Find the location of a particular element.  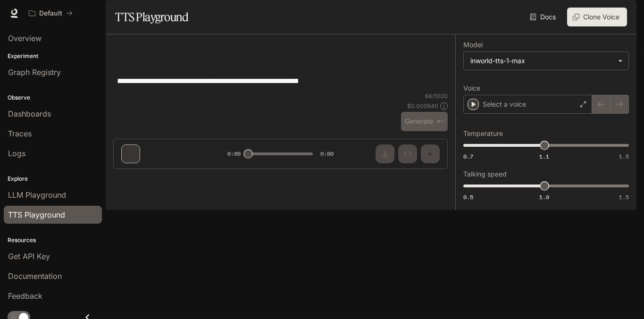

button: All workspaces is located at coordinates (50, 13).